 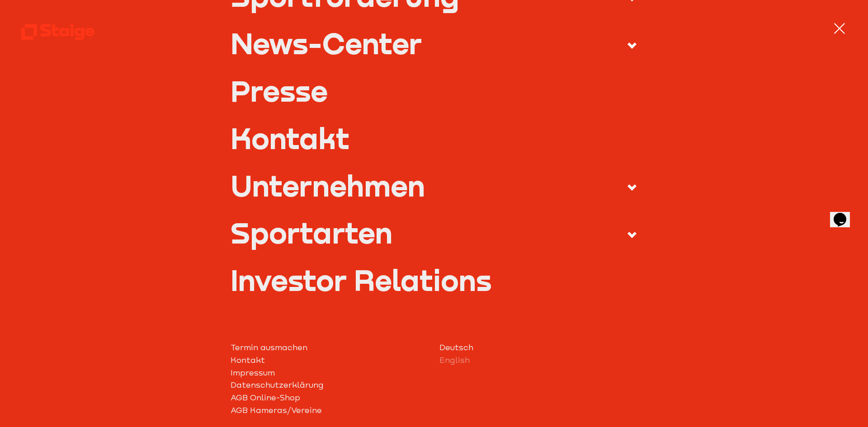 I want to click on div: News-Center, so click(x=326, y=43).